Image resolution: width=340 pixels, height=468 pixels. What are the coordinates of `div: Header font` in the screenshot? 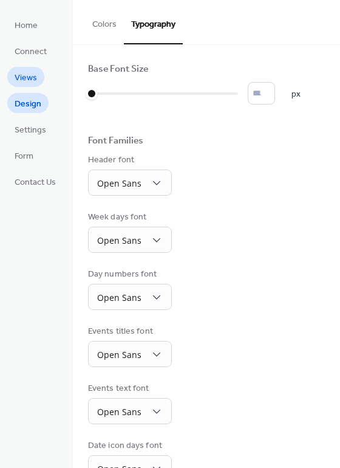 It's located at (129, 160).